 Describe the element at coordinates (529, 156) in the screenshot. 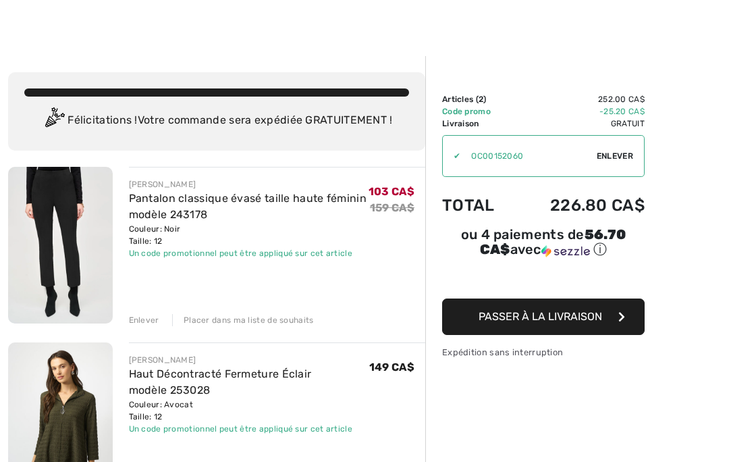

I see `input: Code promo` at that location.